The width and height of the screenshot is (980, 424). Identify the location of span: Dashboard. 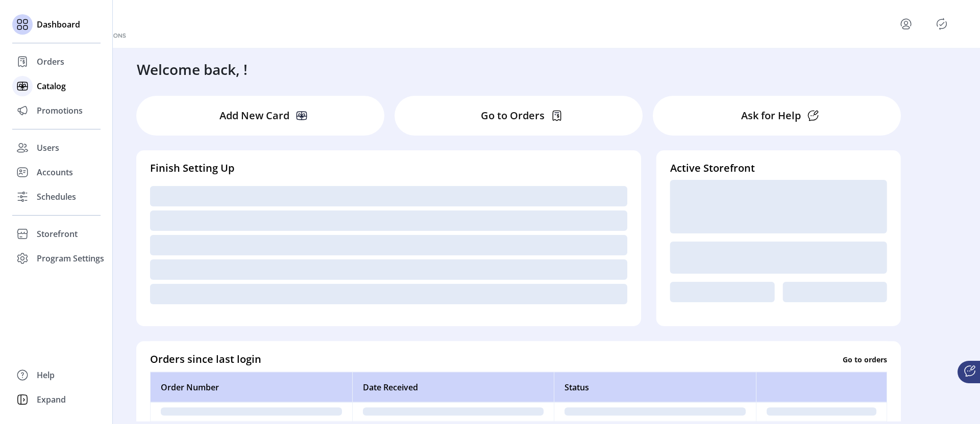
(58, 25).